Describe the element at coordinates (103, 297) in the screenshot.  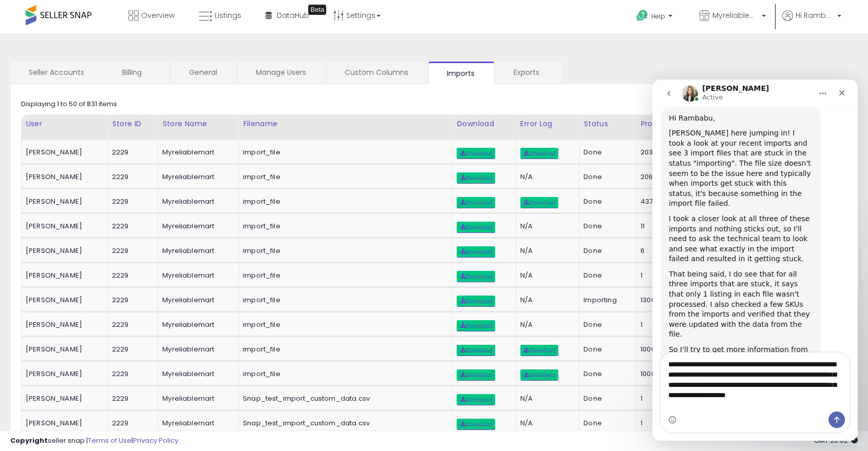
I see `textarea: Message…` at that location.